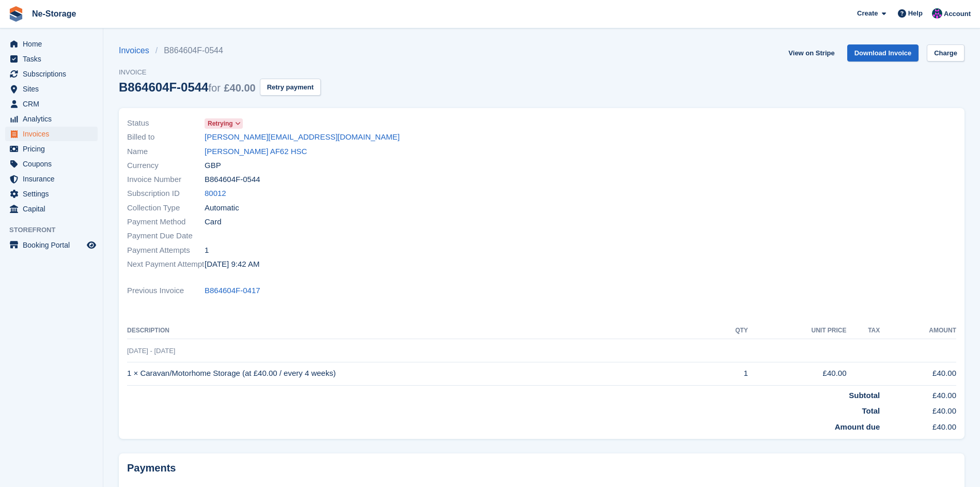 The height and width of the screenshot is (487, 980). Describe the element at coordinates (220, 51) in the screenshot. I see `nav: breadcrumbs` at that location.